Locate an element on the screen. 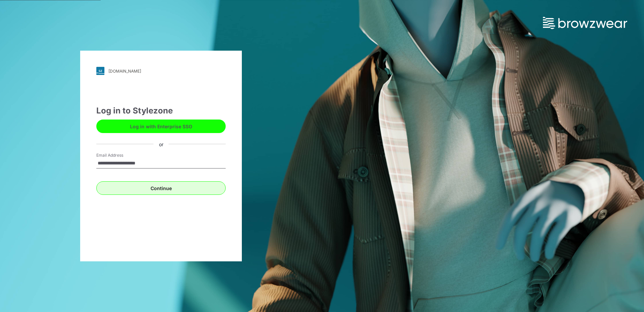  button: Continue is located at coordinates (161, 188).